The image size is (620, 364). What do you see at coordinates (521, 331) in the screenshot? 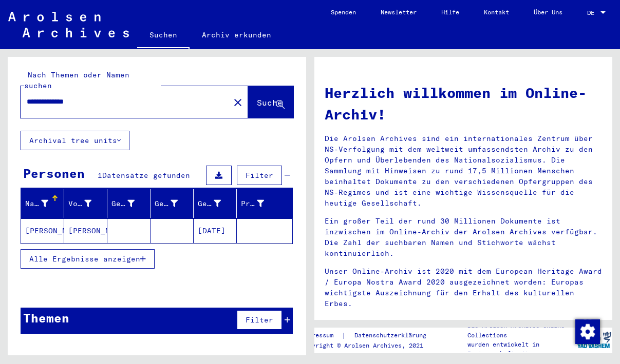
I see `p: Die Arolsen Archives Online-Collections` at bounding box center [521, 331].